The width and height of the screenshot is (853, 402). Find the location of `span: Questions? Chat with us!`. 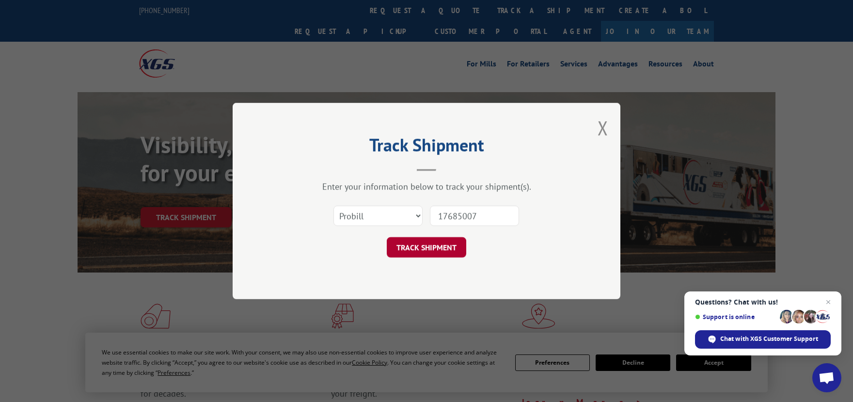

span: Questions? Chat with us! is located at coordinates (763, 302).